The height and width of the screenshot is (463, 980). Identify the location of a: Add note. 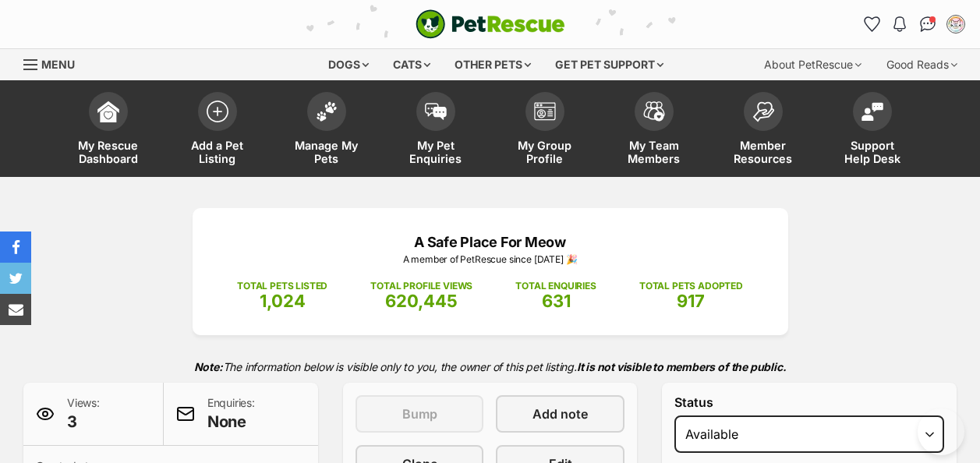
(559, 414).